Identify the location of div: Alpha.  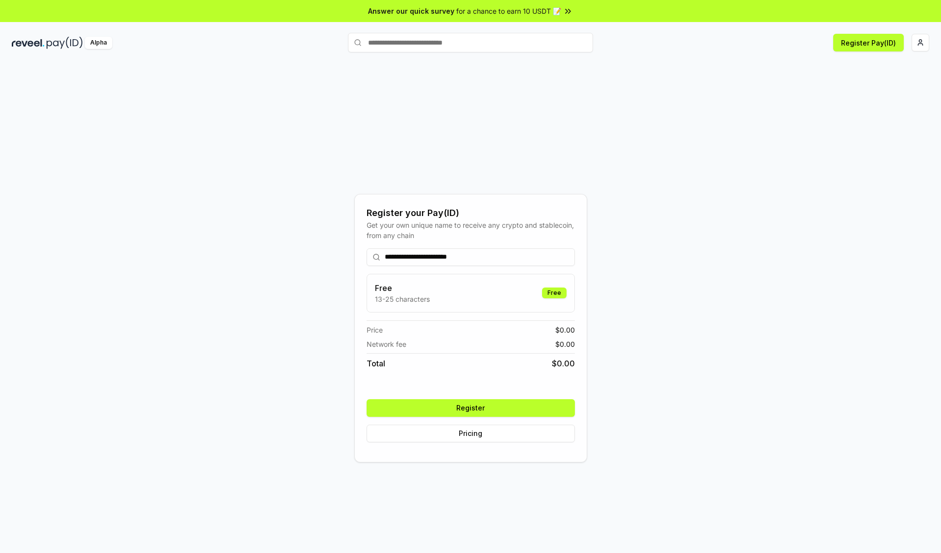
(98, 43).